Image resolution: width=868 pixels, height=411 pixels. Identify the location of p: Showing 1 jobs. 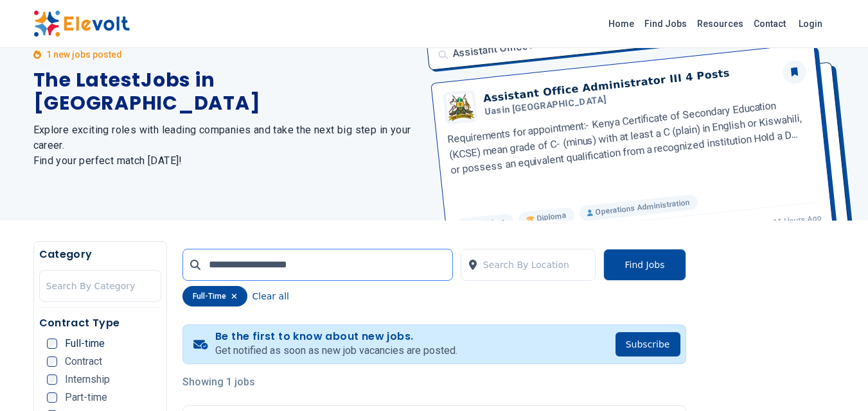
(434, 382).